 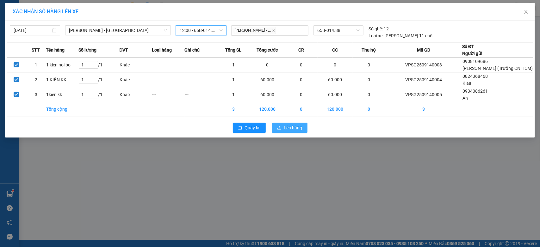 I want to click on span: XÁC NHẬN SỐ HÀNG LÊN XE, so click(x=46, y=11).